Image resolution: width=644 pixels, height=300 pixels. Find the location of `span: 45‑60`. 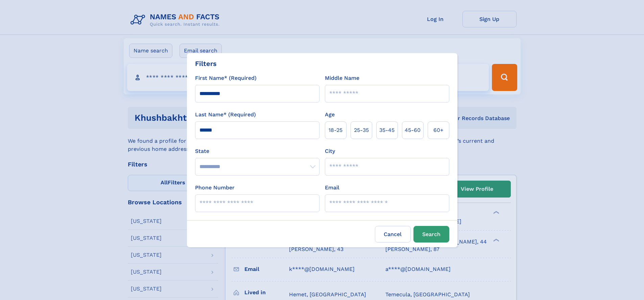

span: 45‑60 is located at coordinates (413, 130).